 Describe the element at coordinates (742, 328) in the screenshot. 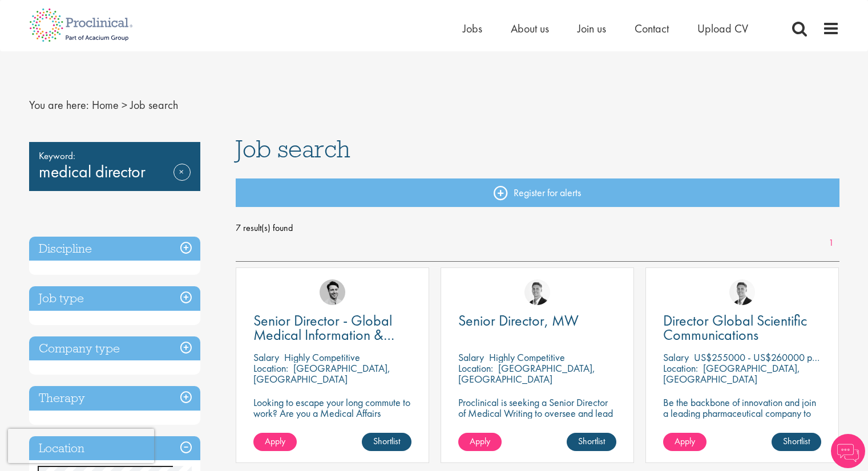

I see `a: Director Global Scientific Communications` at that location.